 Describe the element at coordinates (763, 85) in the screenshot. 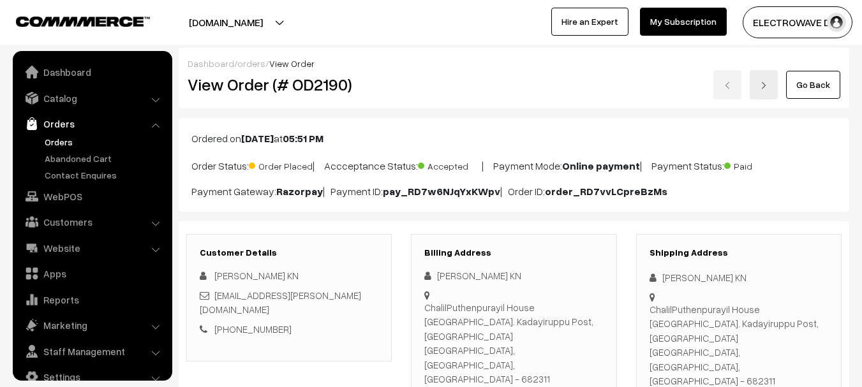

I see `img: right-arrow.png` at that location.